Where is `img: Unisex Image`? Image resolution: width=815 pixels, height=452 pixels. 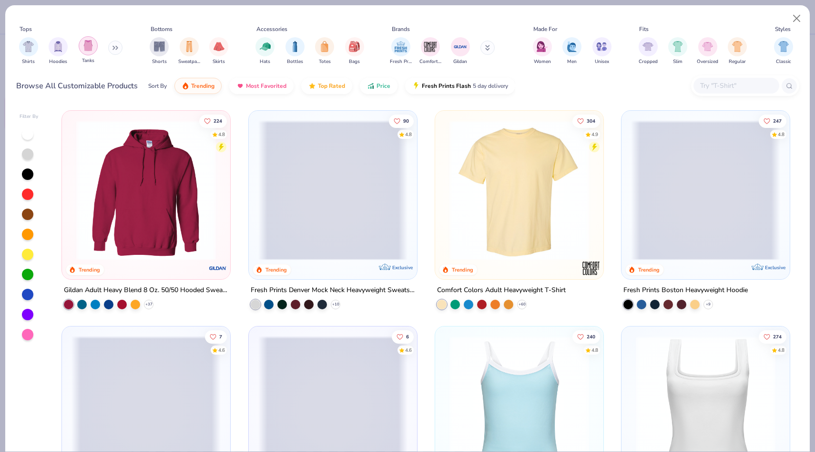 img: Unisex Image is located at coordinates (602, 46).